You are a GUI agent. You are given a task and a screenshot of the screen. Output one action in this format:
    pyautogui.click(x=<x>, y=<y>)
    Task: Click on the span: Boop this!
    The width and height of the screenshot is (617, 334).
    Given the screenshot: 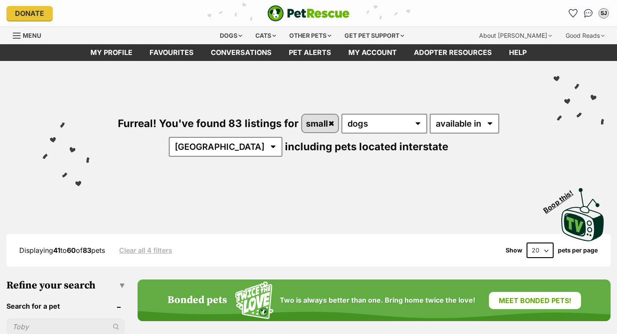 What is the action you would take?
    pyautogui.click(x=562, y=199)
    